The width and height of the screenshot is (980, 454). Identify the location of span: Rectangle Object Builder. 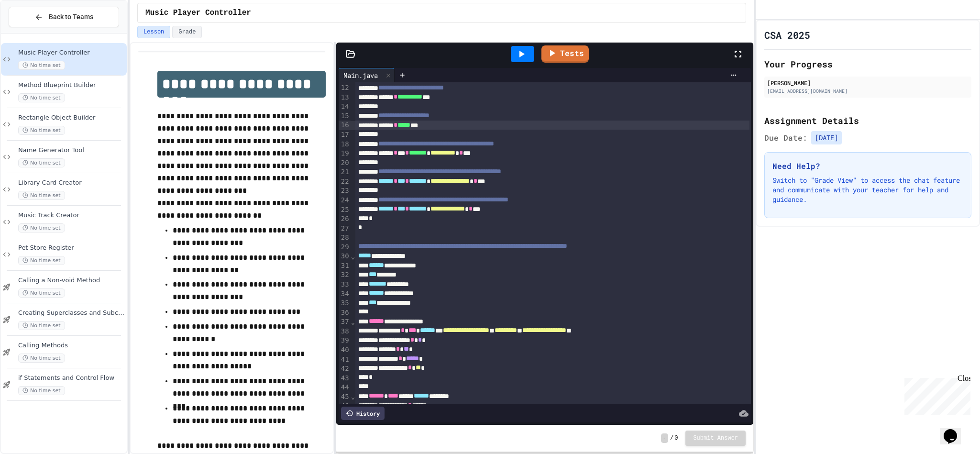
(71, 118).